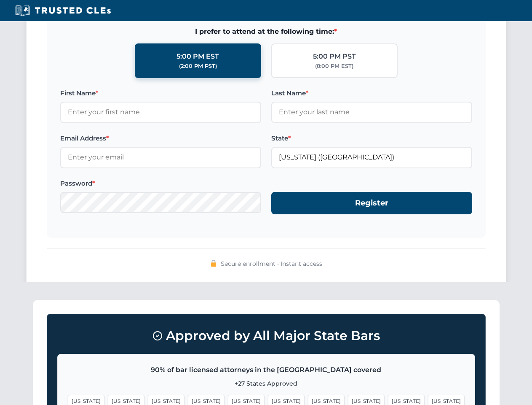 The height and width of the screenshot is (405, 532). What do you see at coordinates (371, 112) in the screenshot?
I see `input: Enter your last name` at bounding box center [371, 112].